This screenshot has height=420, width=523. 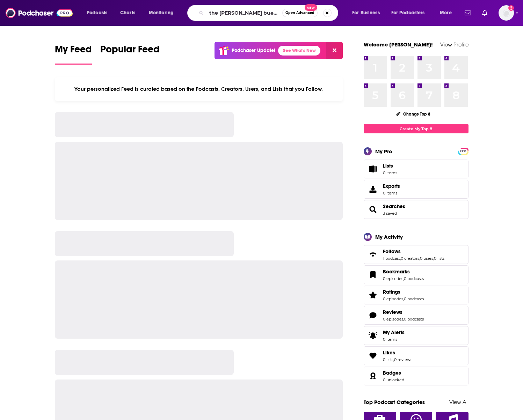 I want to click on svg: Add a profile image, so click(x=511, y=8).